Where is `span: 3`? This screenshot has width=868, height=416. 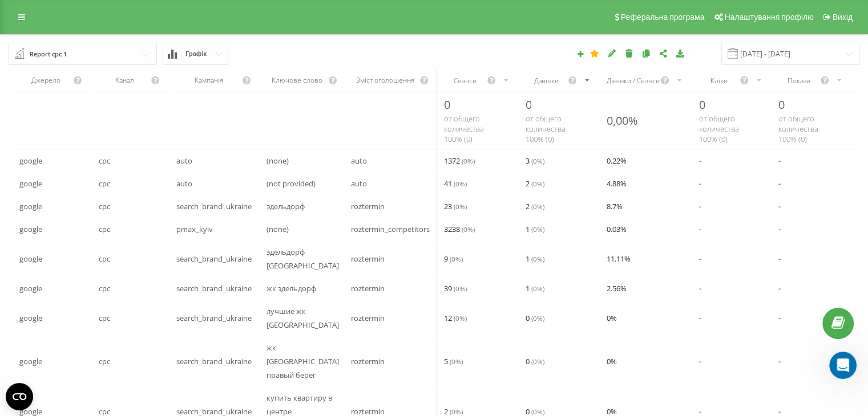 span: 3 is located at coordinates (534, 161).